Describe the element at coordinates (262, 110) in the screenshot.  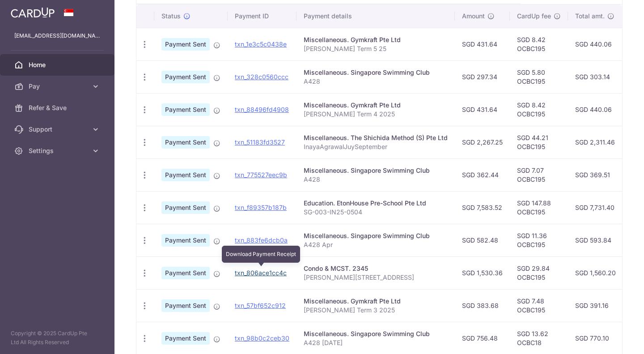
I see `a: txn_88496fd4908` at that location.